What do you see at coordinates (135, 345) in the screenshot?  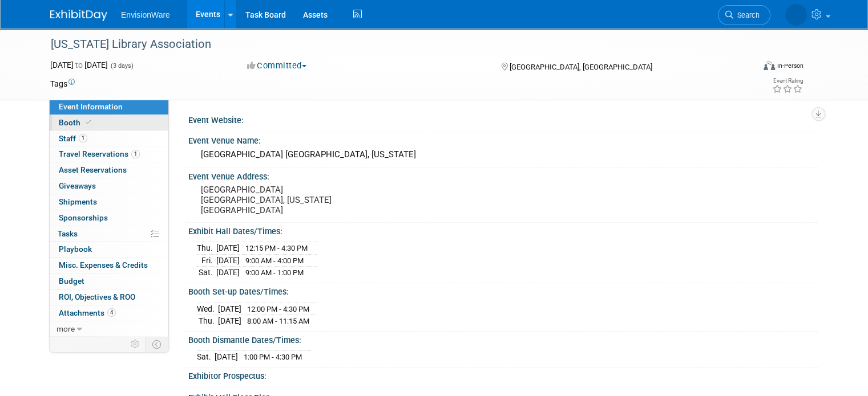 I see `td: Personalize Event Tab Strip` at bounding box center [135, 345].